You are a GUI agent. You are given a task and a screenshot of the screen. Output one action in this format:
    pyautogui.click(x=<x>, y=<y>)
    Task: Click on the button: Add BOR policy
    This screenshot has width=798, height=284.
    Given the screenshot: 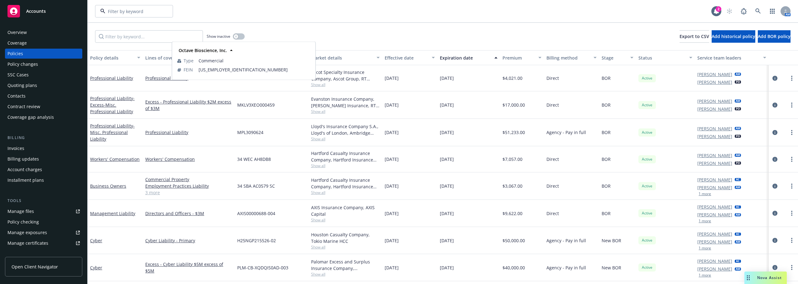 What is the action you would take?
    pyautogui.click(x=774, y=36)
    